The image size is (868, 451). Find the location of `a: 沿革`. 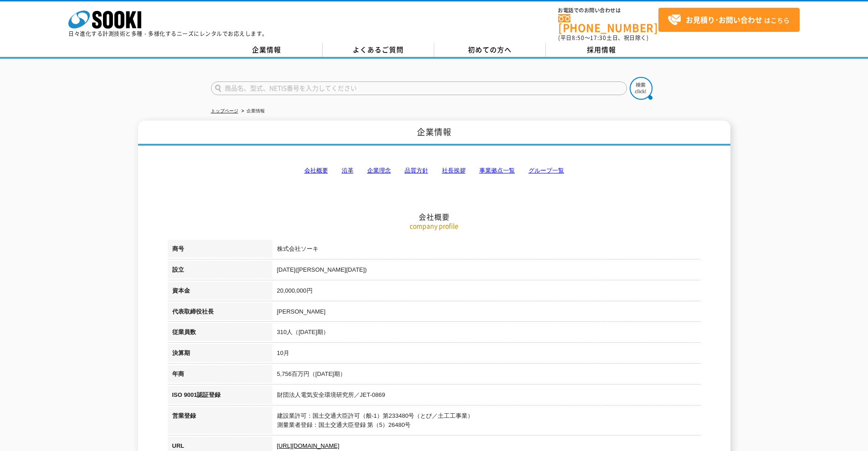

a: 沿革 is located at coordinates (347, 170).